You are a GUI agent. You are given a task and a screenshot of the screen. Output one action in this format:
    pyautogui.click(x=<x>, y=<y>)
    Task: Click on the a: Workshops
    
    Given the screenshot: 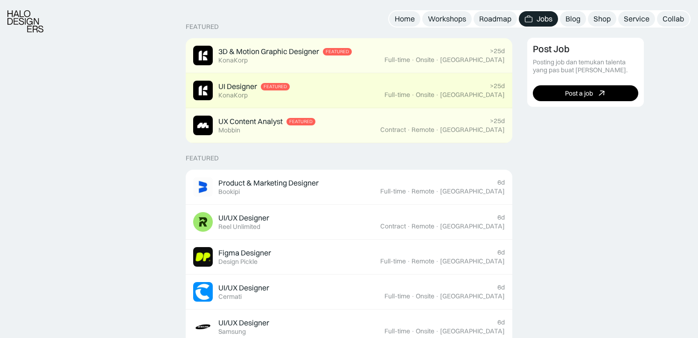 What is the action you would take?
    pyautogui.click(x=447, y=19)
    